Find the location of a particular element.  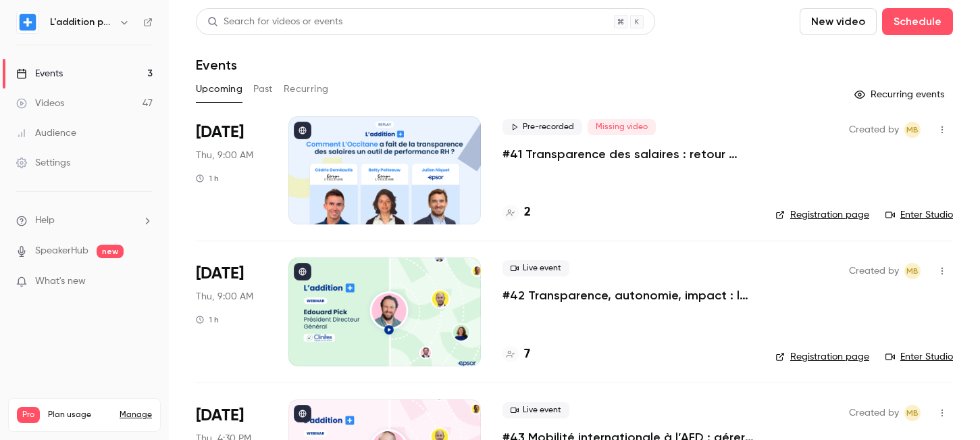

a: #41 Transparence des salaires : retour d'expérience de L'Occitane is located at coordinates (628, 154).